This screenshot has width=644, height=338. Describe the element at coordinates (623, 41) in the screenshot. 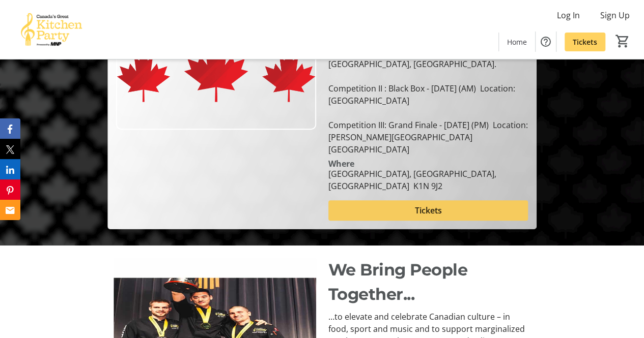

I see `button: Cart` at that location.